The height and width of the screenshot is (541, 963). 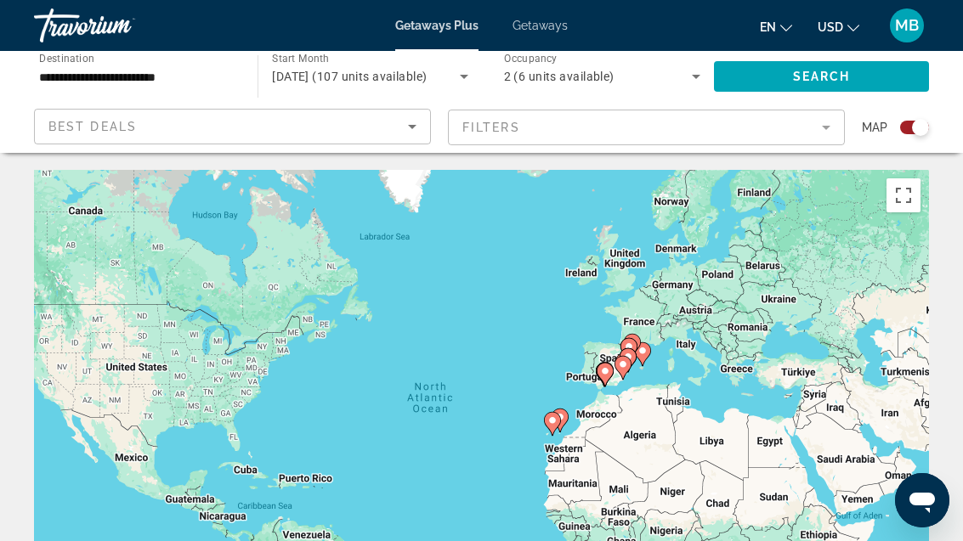 What do you see at coordinates (906, 25) in the screenshot?
I see `span: MB` at bounding box center [906, 25].